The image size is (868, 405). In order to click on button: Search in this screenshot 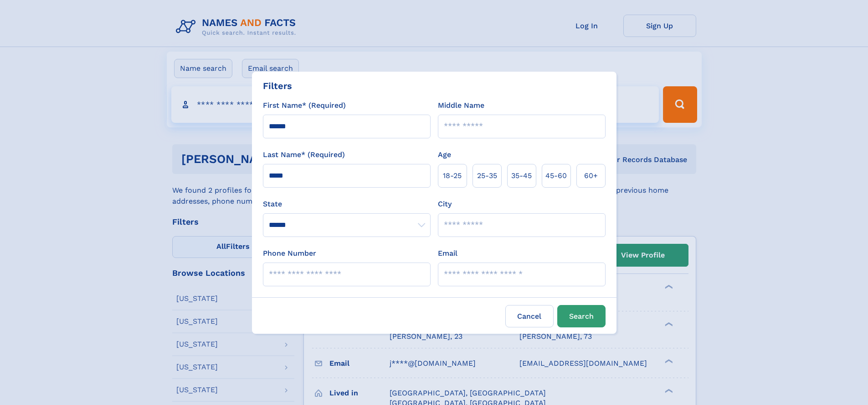, I will do `click(581, 316)`.